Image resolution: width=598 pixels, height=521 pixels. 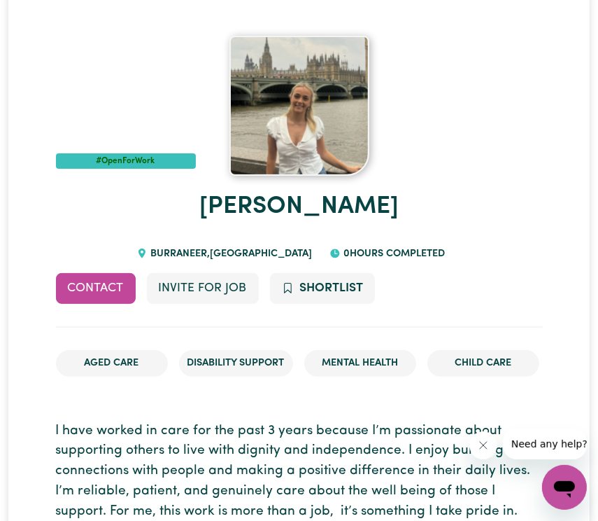 What do you see at coordinates (323, 288) in the screenshot?
I see `button: Add to shortlist` at bounding box center [323, 288].